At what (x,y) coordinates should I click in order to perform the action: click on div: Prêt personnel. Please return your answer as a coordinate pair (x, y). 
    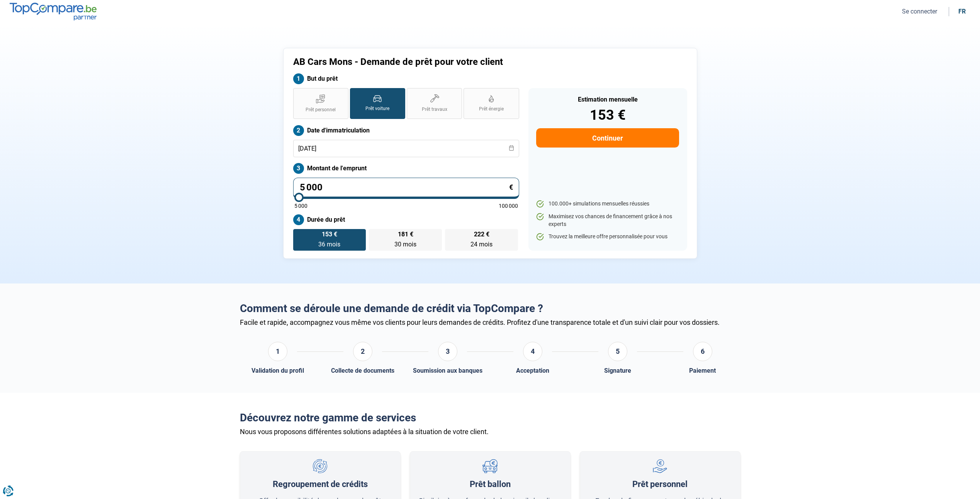
    Looking at the image, I should click on (659, 484).